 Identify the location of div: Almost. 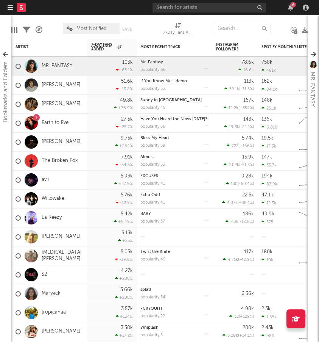
(175, 157).